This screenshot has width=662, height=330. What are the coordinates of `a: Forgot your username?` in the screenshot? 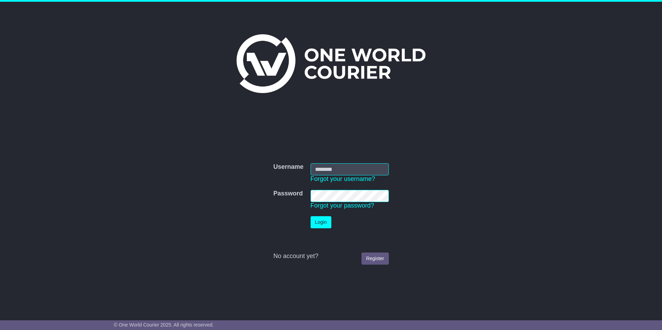 It's located at (343, 179).